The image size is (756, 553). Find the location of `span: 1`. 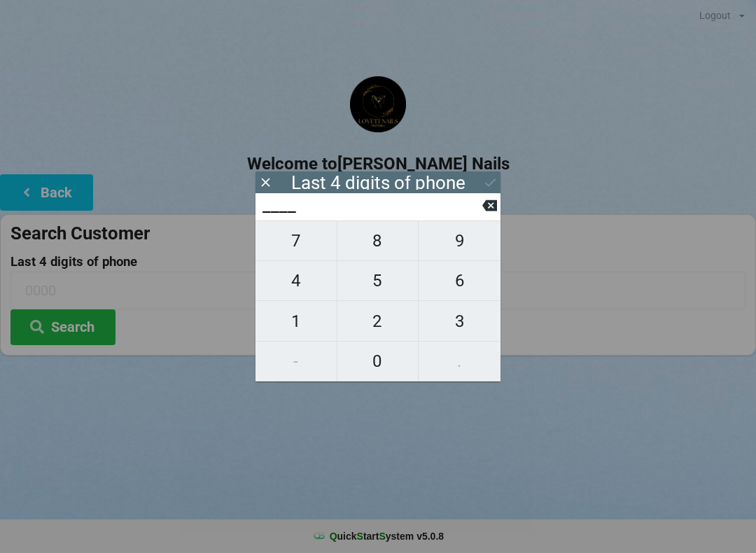

span: 1 is located at coordinates (296, 321).